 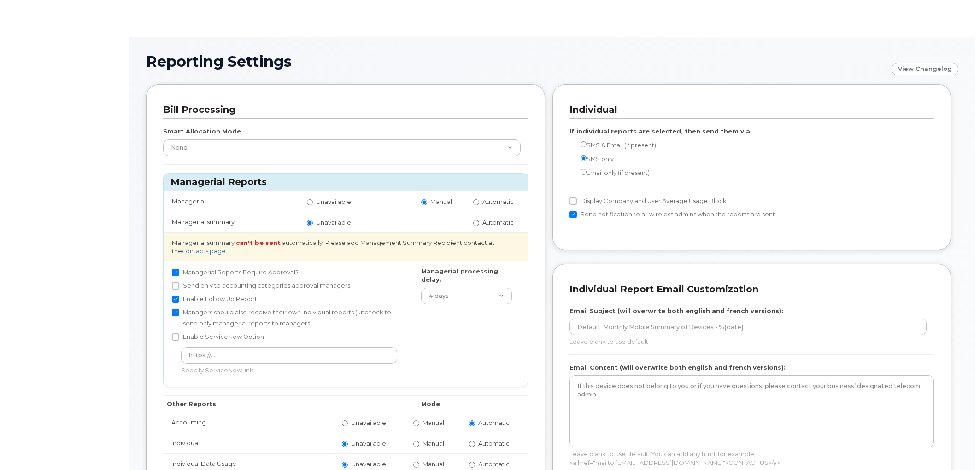 I want to click on label: Send notification to all wireless admins when the reports are sent, so click(x=672, y=215).